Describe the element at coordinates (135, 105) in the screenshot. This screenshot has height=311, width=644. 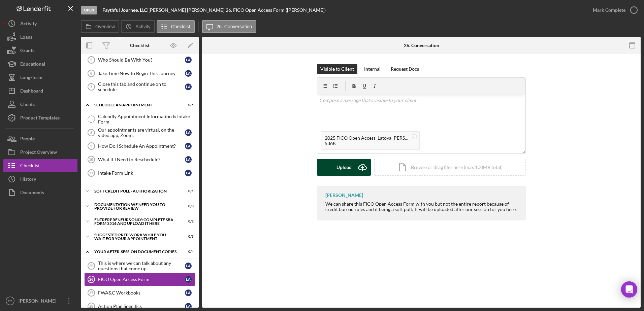
I see `div: Schedule An Appointment` at that location.